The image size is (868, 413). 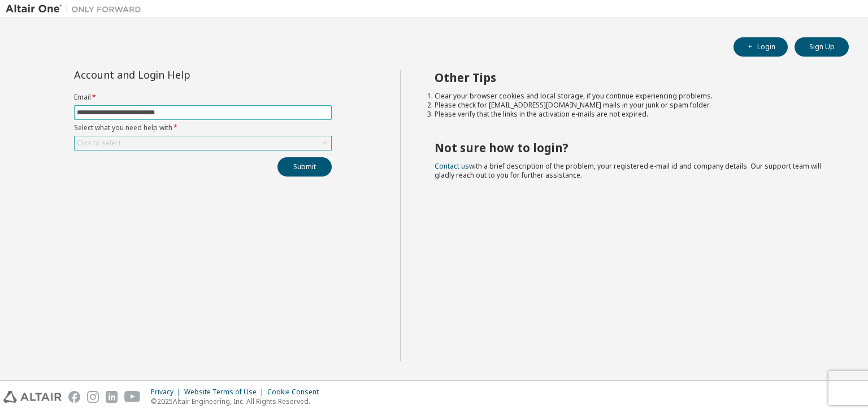 What do you see at coordinates (451, 166) in the screenshot?
I see `a: Contact us` at bounding box center [451, 166].